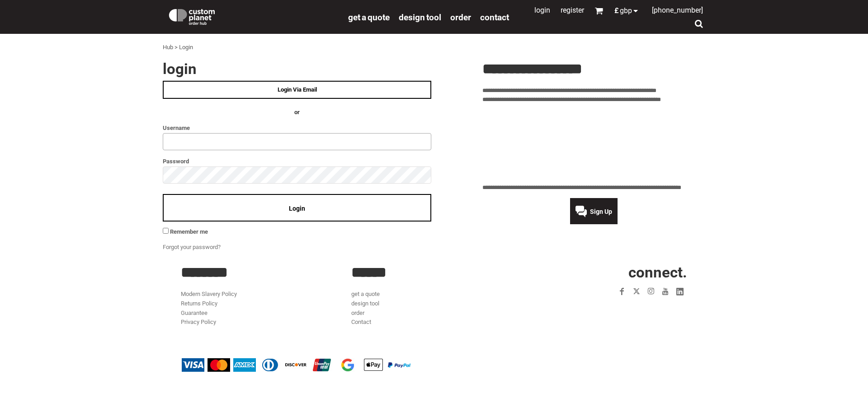  Describe the element at coordinates (244, 365) in the screenshot. I see `img: American Express` at that location.